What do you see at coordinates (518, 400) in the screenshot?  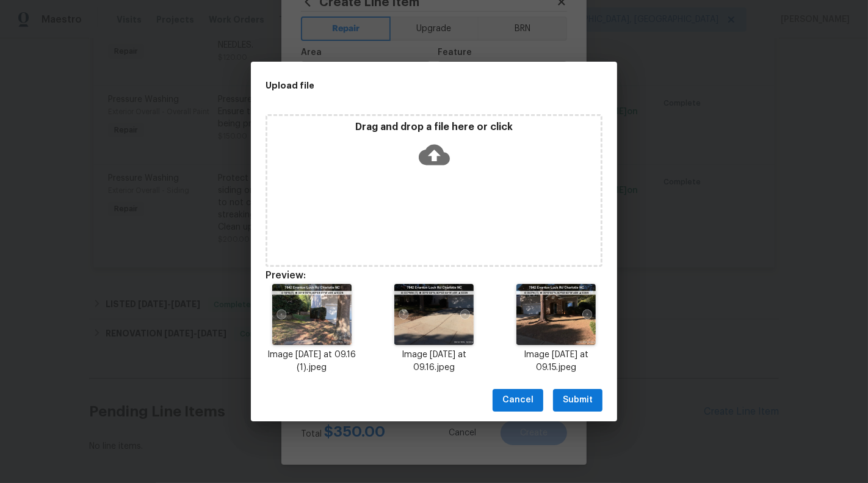 I see `span: Cancel` at bounding box center [518, 400].